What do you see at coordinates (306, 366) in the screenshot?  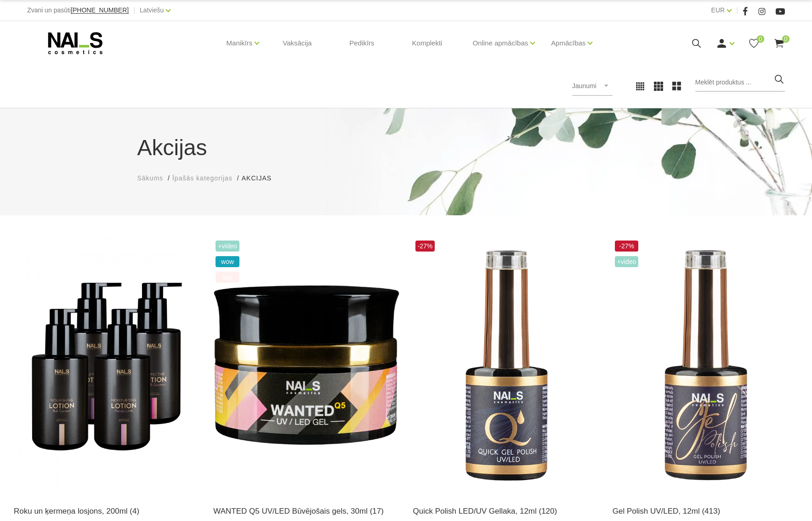 I see `img: Gels WANTED NAILS cosmetics tehniķu komanda ir radījusi gelu, kas ilgi jau ir katra meistara mekl...` at bounding box center [306, 366].